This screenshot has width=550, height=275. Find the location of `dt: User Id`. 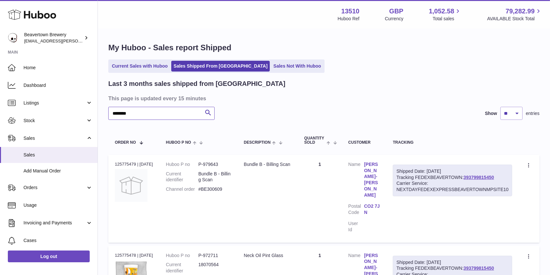

dt: User Id is located at coordinates (356, 226).